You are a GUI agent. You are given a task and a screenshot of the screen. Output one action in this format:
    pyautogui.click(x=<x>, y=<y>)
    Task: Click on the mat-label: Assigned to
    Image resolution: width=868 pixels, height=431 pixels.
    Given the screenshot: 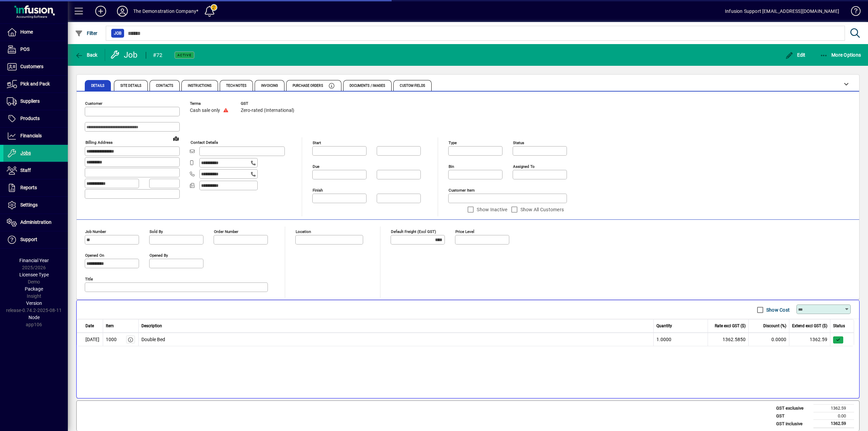 What is the action you would take?
    pyautogui.click(x=524, y=166)
    